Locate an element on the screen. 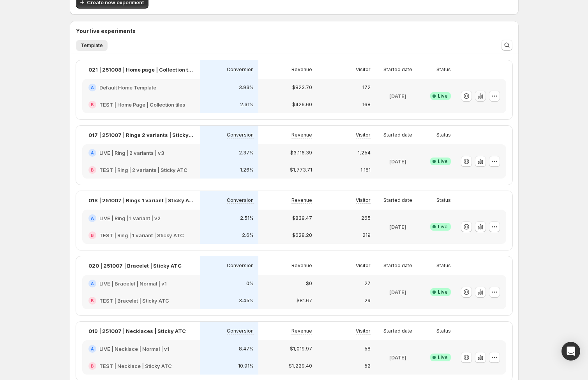 This screenshot has width=588, height=380. p: 172 is located at coordinates (366, 88).